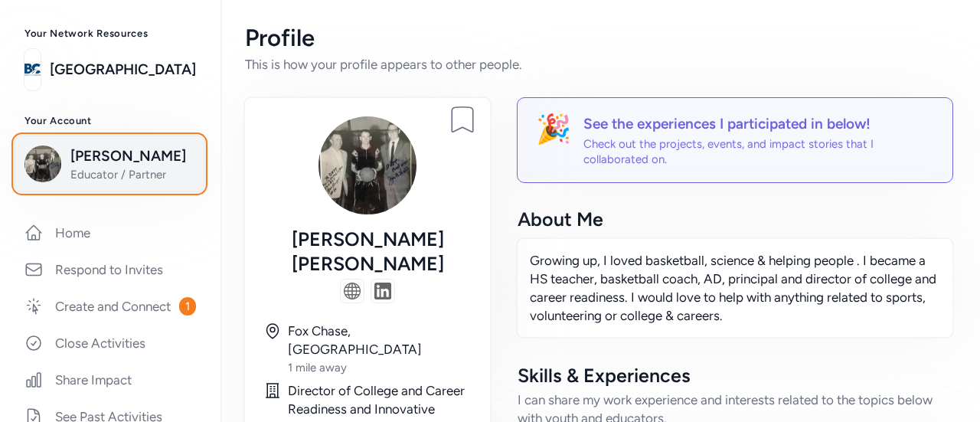 Image resolution: width=980 pixels, height=422 pixels. What do you see at coordinates (33, 69) in the screenshot?
I see `img: logo` at bounding box center [33, 69].